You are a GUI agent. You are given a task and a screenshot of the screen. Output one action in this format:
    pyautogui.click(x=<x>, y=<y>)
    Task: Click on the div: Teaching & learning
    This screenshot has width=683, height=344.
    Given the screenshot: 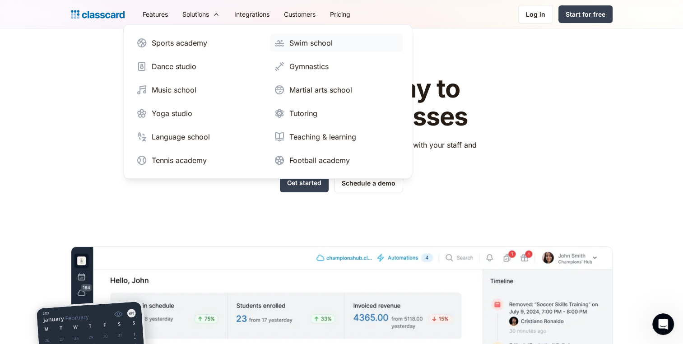 What is the action you would take?
    pyautogui.click(x=323, y=137)
    